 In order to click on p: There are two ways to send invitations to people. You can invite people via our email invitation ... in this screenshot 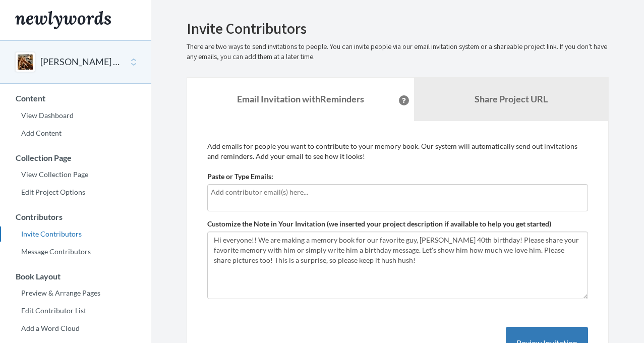, I will do `click(397, 52)`.